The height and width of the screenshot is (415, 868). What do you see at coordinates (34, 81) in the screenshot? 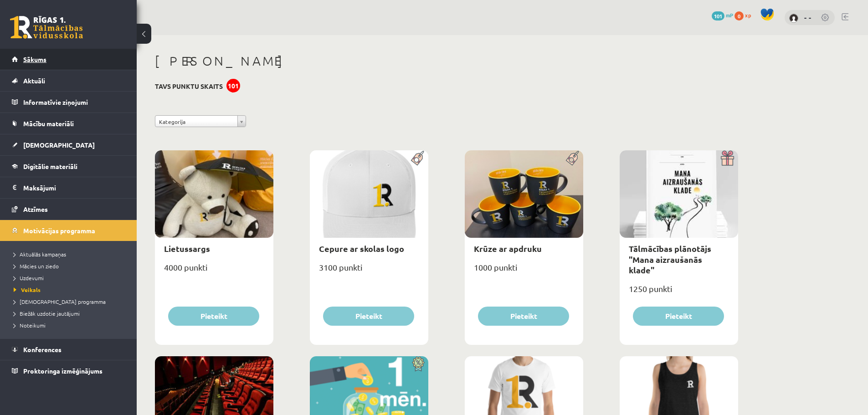
I see `span: Aktuāli` at bounding box center [34, 81].